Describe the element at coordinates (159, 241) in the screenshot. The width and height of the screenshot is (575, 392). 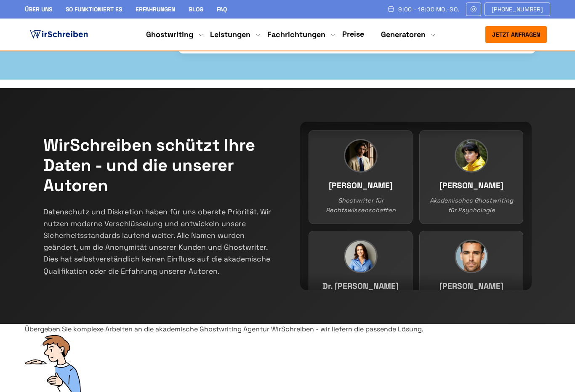
I see `p: Datenschutz und Diskretion haben für uns oberste Priorität. Wir nutzen moderne Verschlüsselung un...` at that location.